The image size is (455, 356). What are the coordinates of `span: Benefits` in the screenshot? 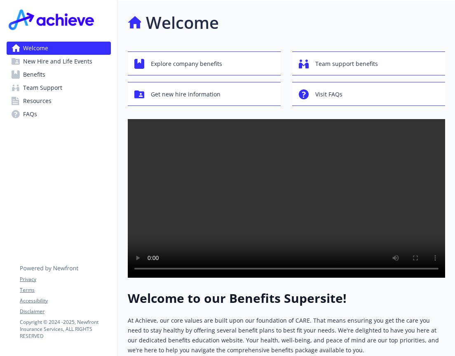 It's located at (34, 75).